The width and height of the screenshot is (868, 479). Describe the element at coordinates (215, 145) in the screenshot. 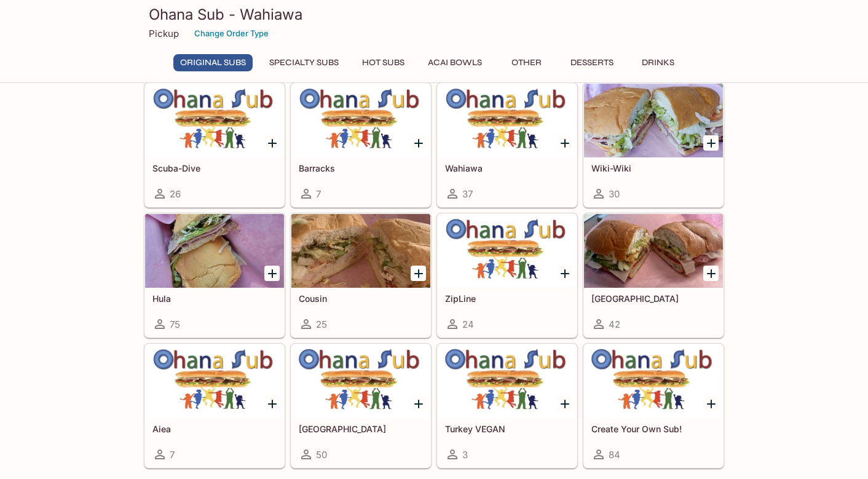

I see `a: Scuba-Dive26` at that location.